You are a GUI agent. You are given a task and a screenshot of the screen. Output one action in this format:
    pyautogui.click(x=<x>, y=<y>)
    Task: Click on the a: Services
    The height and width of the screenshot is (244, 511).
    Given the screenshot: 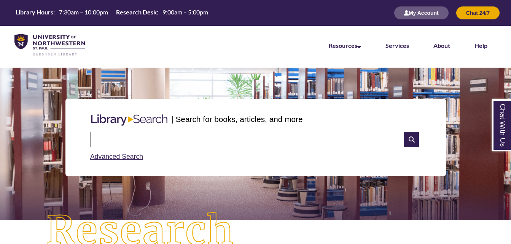 What is the action you would take?
    pyautogui.click(x=397, y=45)
    